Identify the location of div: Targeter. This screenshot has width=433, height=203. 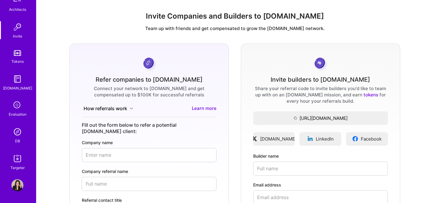
(17, 168).